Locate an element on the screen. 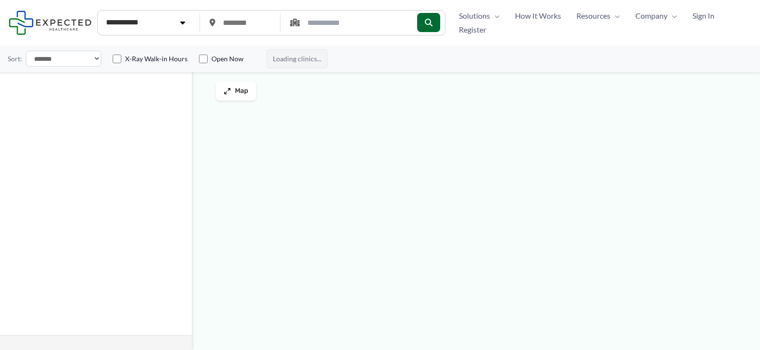 This screenshot has width=760, height=350. img: Maximize is located at coordinates (227, 91).